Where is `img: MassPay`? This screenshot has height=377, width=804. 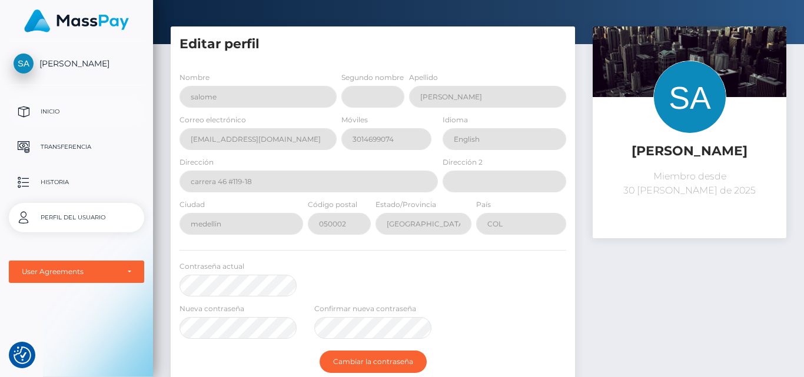 img: MassPay is located at coordinates (77, 21).